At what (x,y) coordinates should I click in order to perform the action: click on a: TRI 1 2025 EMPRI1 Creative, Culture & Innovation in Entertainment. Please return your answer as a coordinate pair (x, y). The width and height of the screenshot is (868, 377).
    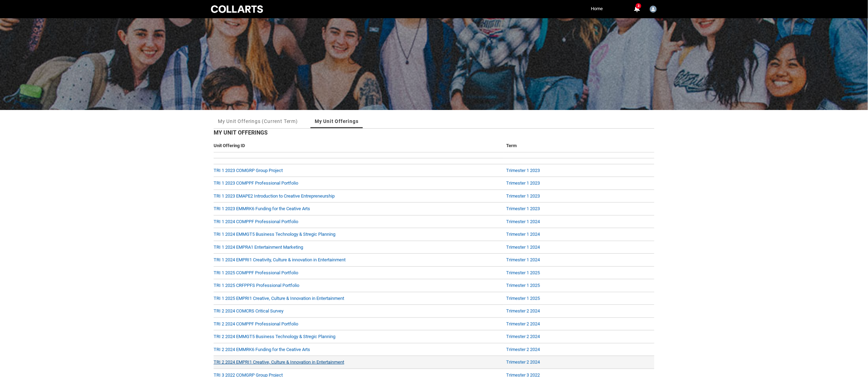
    Looking at the image, I should click on (279, 299).